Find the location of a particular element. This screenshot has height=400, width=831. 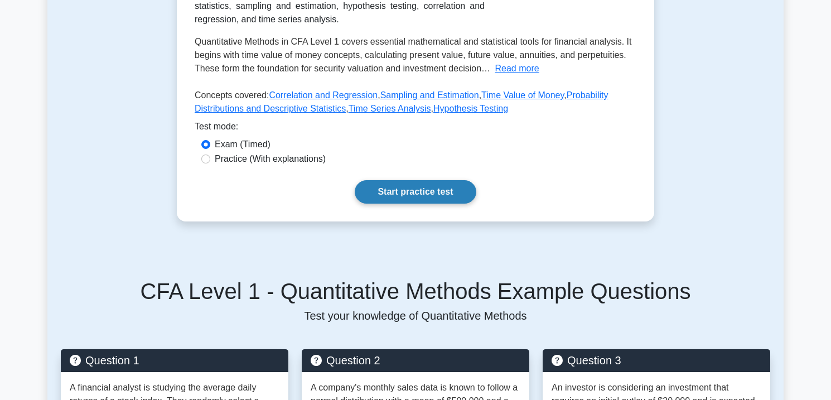

a: Time Series Analysis is located at coordinates (390, 108).